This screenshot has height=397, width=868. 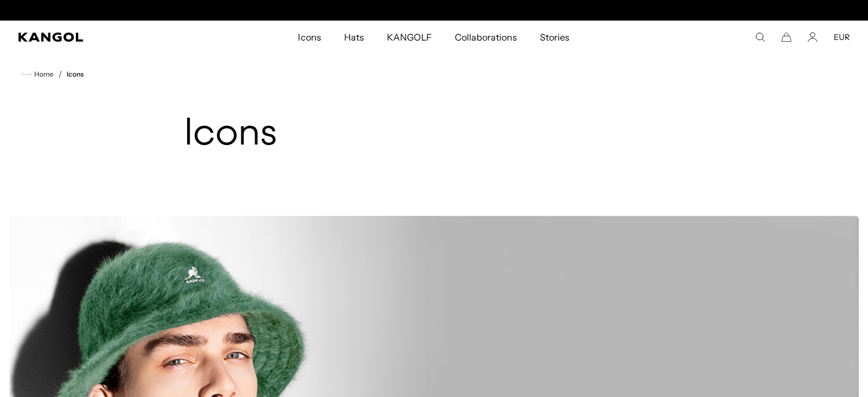 I want to click on summary: Search here, so click(x=760, y=37).